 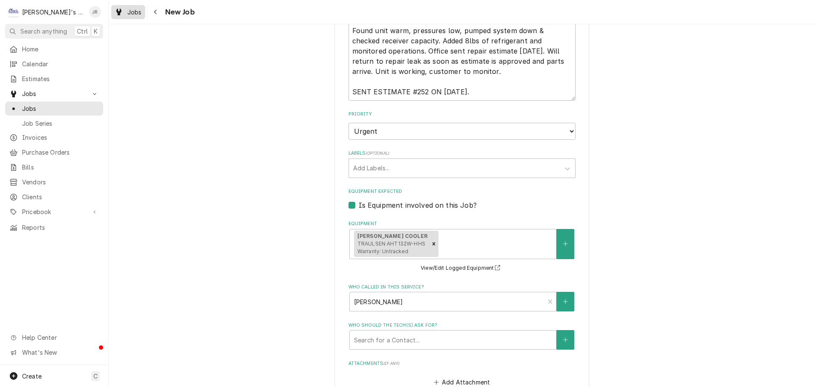 I want to click on div: Remove [object Object], so click(x=434, y=244).